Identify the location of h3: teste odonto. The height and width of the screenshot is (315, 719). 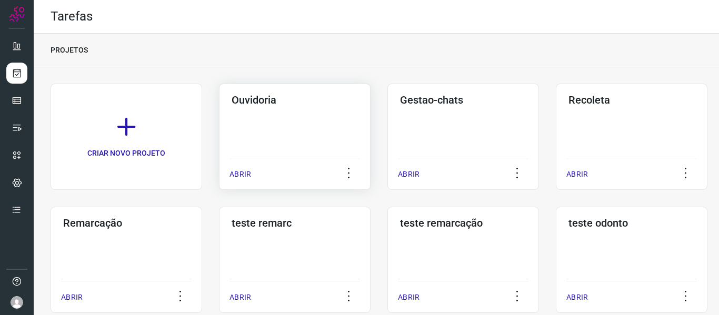
(631, 223).